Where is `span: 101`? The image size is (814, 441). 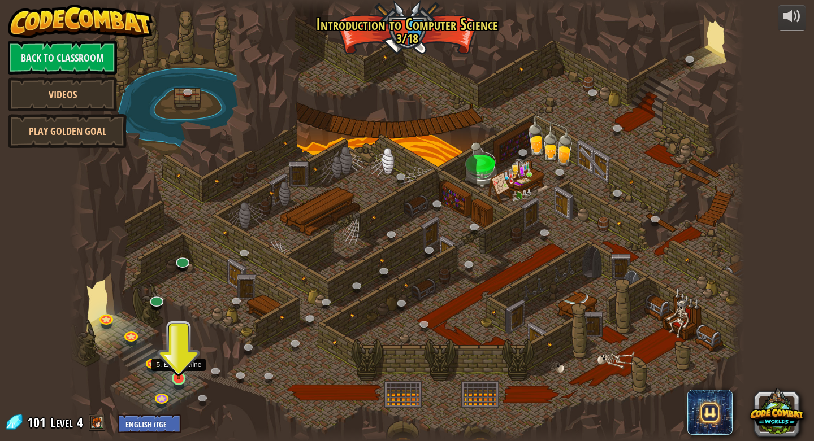
span: 101 is located at coordinates (38, 423).